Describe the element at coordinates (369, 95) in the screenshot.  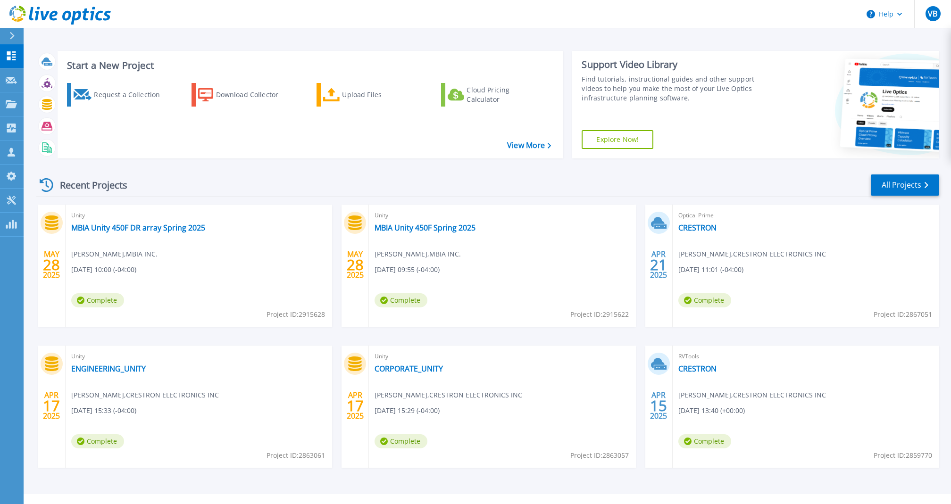
I see `a: Upload Files` at that location.